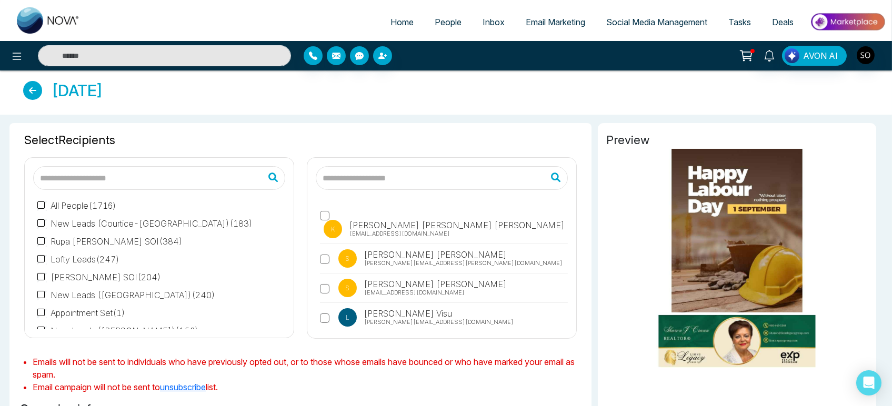 This screenshot has width=892, height=406. Describe the element at coordinates (309, 368) in the screenshot. I see `li: Emails will not be sent to individuals who have previously opted out, or to those whose emails ha...` at that location.